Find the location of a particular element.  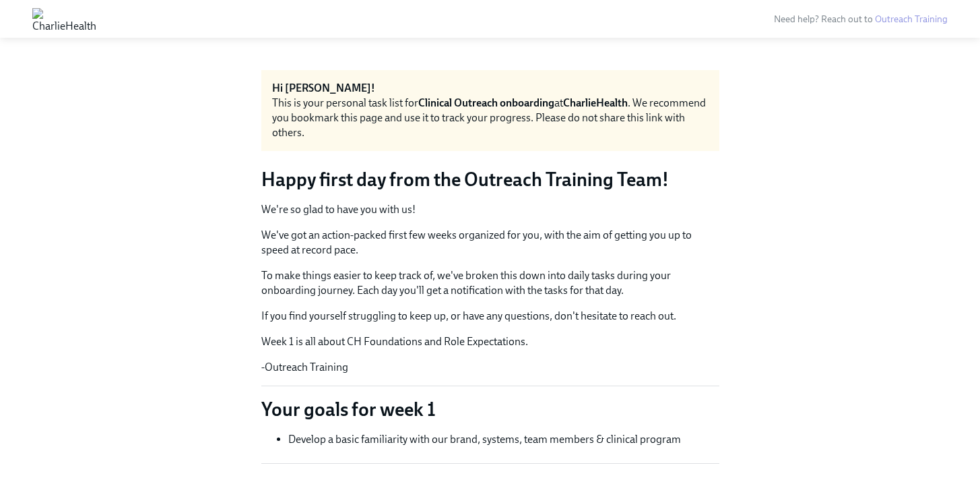

a: Outreach Training is located at coordinates (911, 19).